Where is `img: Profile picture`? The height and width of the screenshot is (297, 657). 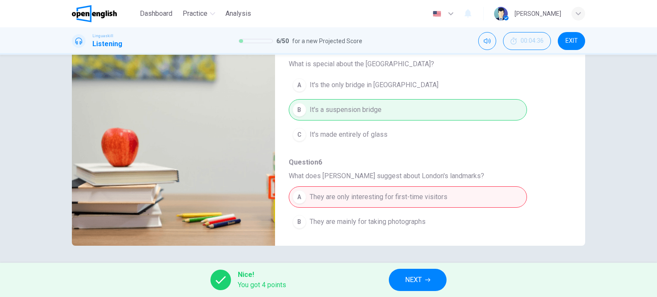
img: Profile picture is located at coordinates (501, 14).